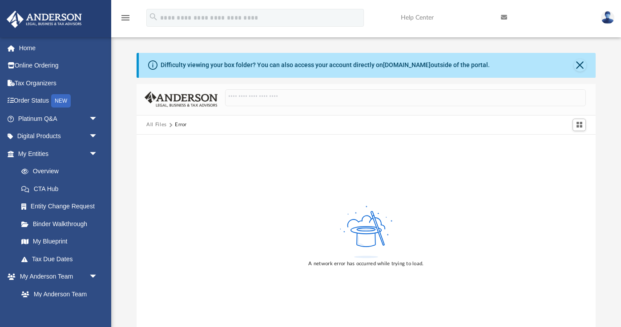  Describe the element at coordinates (56, 277) in the screenshot. I see `a: My Anderson Teamarrow_drop_down` at that location.